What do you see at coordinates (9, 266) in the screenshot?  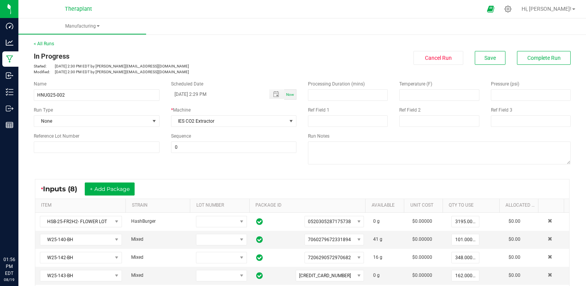 I see `p: 01:56 PM EDT` at bounding box center [9, 266].